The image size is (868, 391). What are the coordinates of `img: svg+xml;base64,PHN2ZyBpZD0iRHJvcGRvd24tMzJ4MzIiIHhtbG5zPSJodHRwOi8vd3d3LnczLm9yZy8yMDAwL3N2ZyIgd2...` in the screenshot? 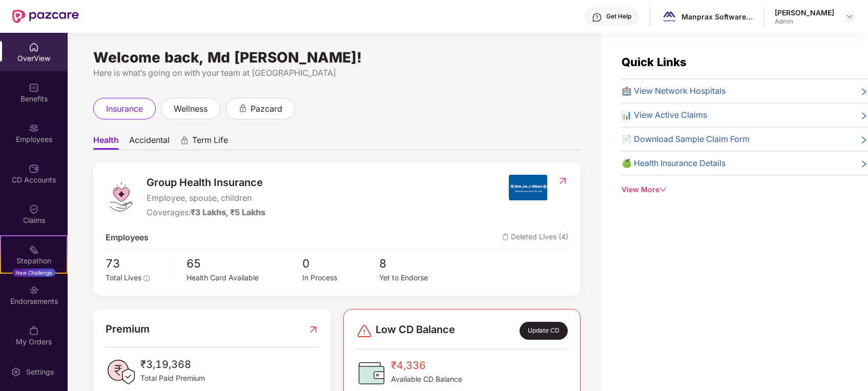 It's located at (849, 17).